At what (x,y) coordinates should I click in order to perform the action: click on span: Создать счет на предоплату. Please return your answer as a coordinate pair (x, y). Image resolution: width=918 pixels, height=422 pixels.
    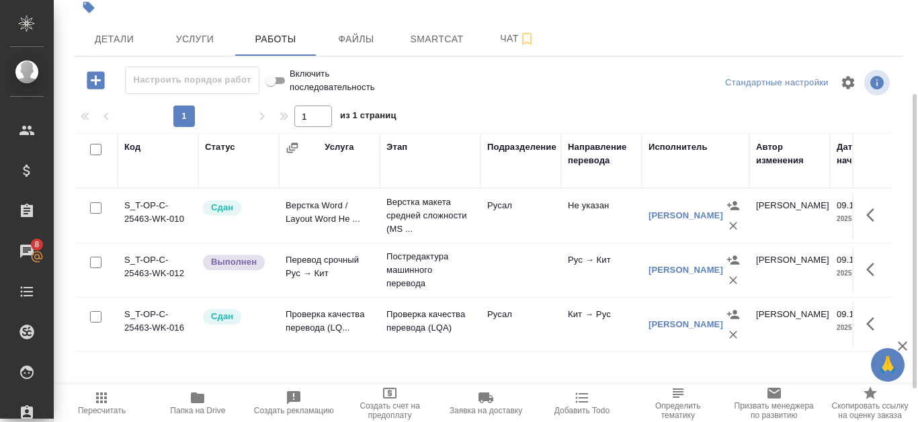
    Looking at the image, I should click on (390, 411).